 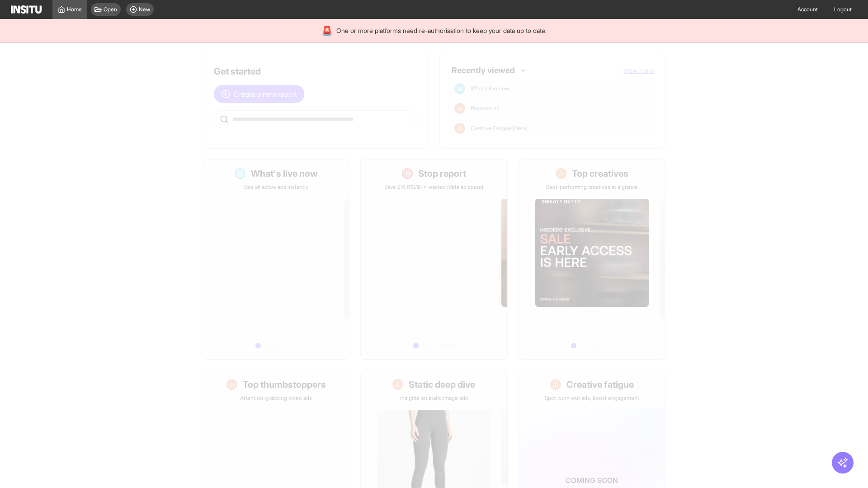 What do you see at coordinates (110, 9) in the screenshot?
I see `span: Open` at bounding box center [110, 9].